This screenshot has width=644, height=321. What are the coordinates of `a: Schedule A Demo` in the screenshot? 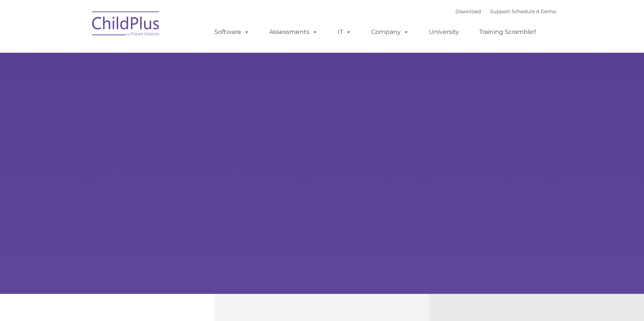 It's located at (534, 11).